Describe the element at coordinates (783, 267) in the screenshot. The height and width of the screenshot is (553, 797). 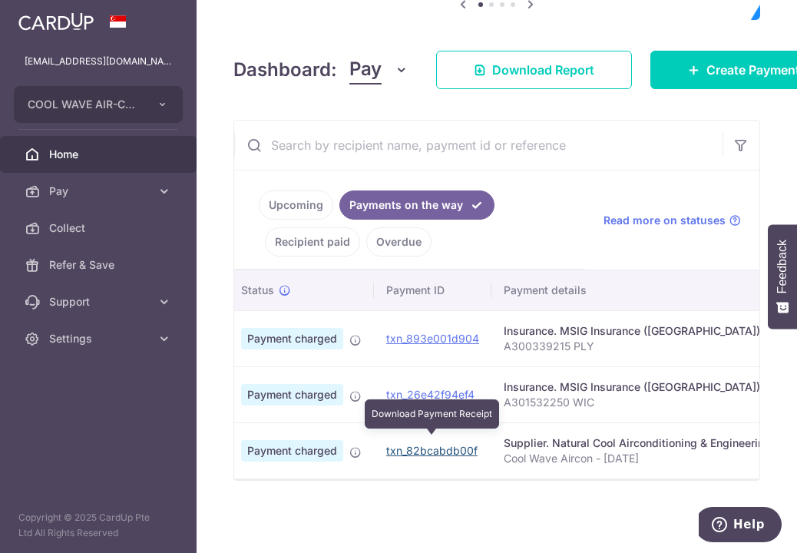
I see `span: Feedback` at that location.